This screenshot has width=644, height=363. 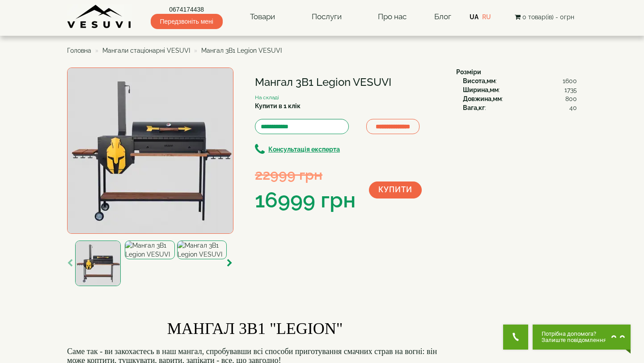 What do you see at coordinates (146, 50) in the screenshot?
I see `a: Мангали стаціонарні VESUVI` at bounding box center [146, 50].